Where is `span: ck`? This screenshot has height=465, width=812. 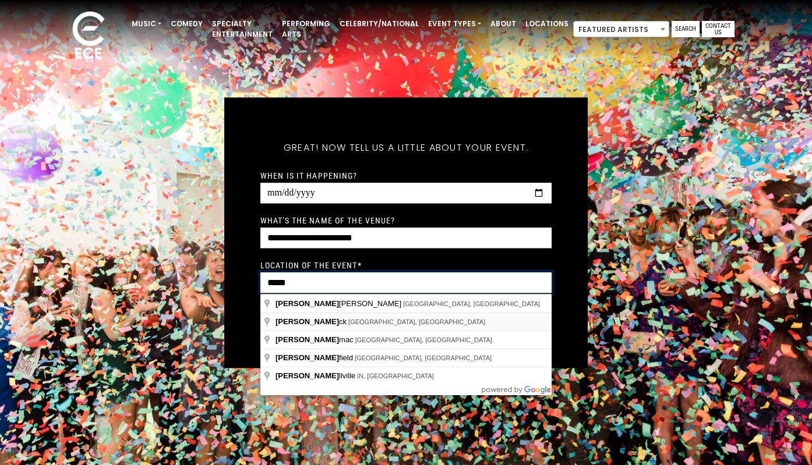
span: ck is located at coordinates (311, 321).